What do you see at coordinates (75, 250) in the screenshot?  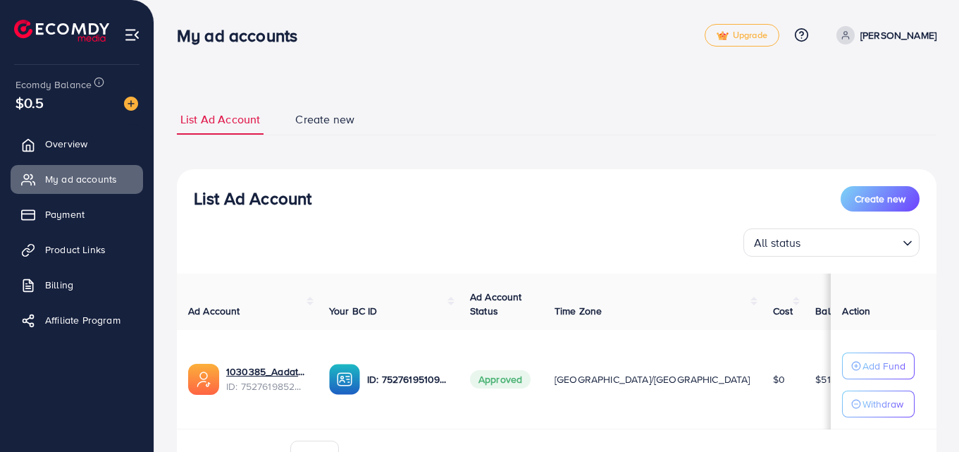 I see `span: Product Links` at bounding box center [75, 250].